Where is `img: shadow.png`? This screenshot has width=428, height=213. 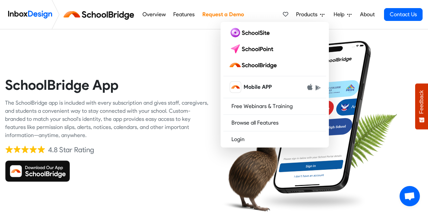
img: shadow.png is located at coordinates (312, 201).